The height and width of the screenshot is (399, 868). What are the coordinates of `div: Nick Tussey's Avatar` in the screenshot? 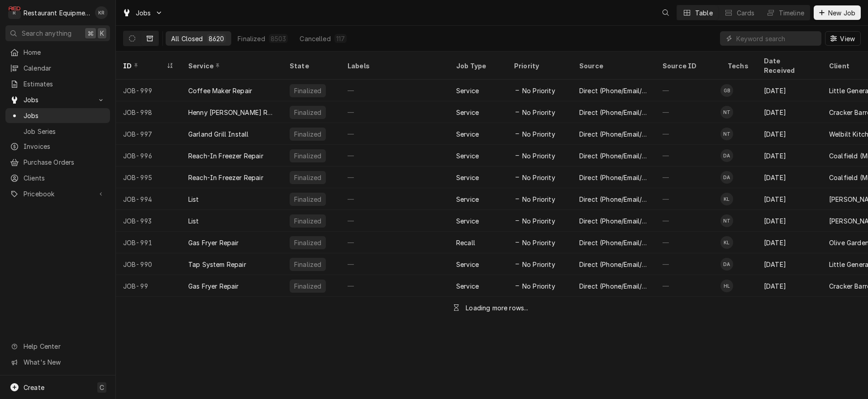 It's located at (727, 221).